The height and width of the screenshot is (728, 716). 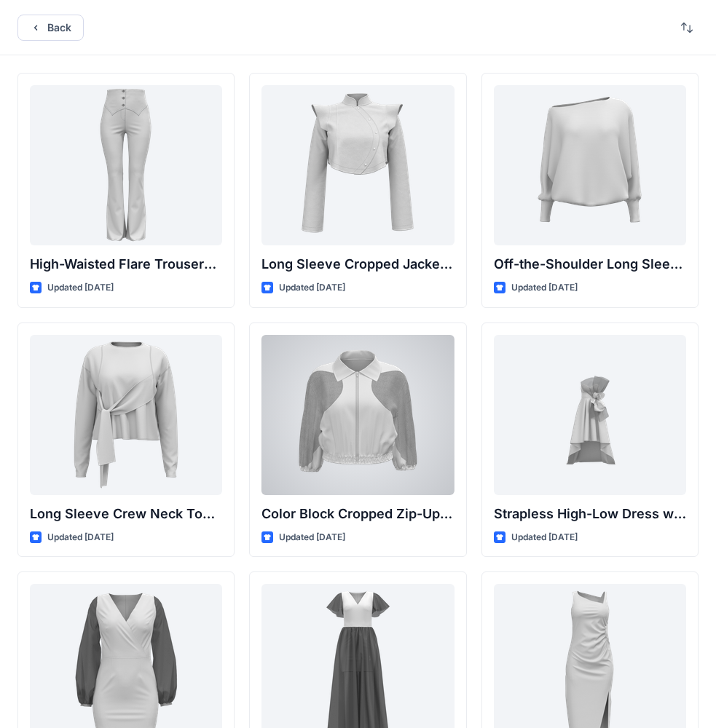 What do you see at coordinates (126, 514) in the screenshot?
I see `p: Long Sleeve Crew Neck Top with Asymmetrical Tie Detail` at bounding box center [126, 514].